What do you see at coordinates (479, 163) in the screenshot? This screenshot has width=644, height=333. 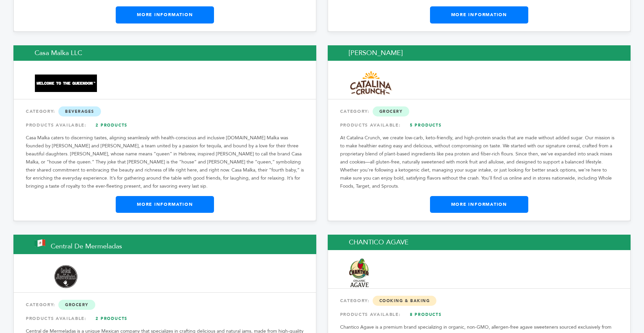 I see `p: At Catalina Crunch, we create low-carb, keto-friendly, and high-protein snacks that are made with...` at bounding box center [479, 163].